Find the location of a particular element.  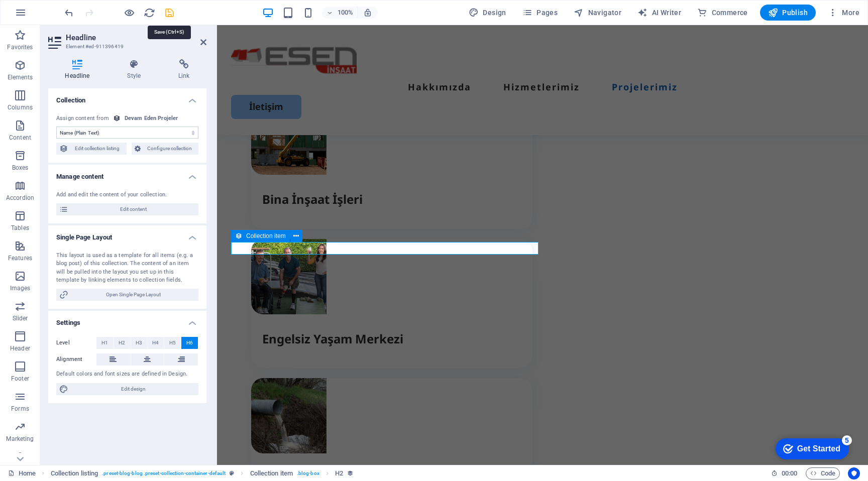

span: Edit collection listing is located at coordinates (98, 149).